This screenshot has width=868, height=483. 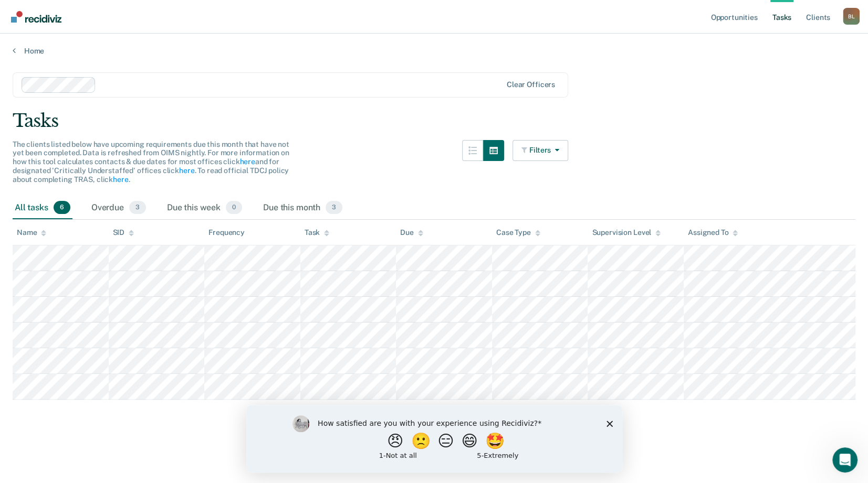 What do you see at coordinates (233, 208) in the screenshot?
I see `span: 0` at bounding box center [233, 208].